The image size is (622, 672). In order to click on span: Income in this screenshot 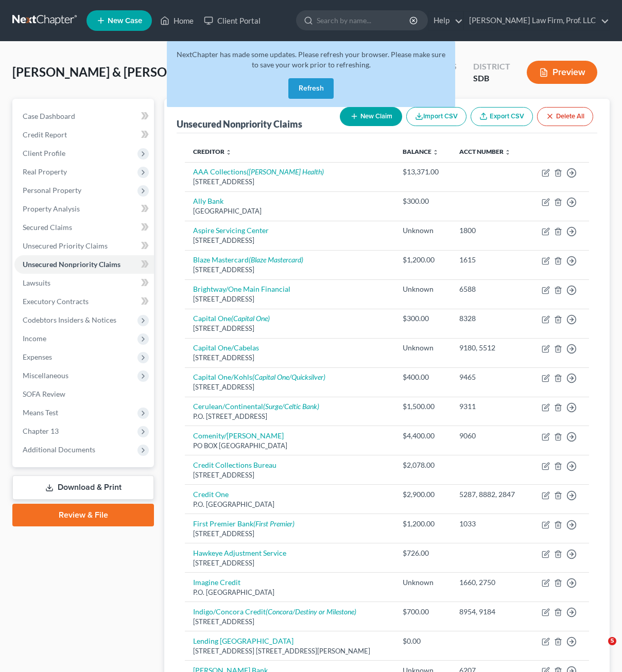, I will do `click(35, 338)`.